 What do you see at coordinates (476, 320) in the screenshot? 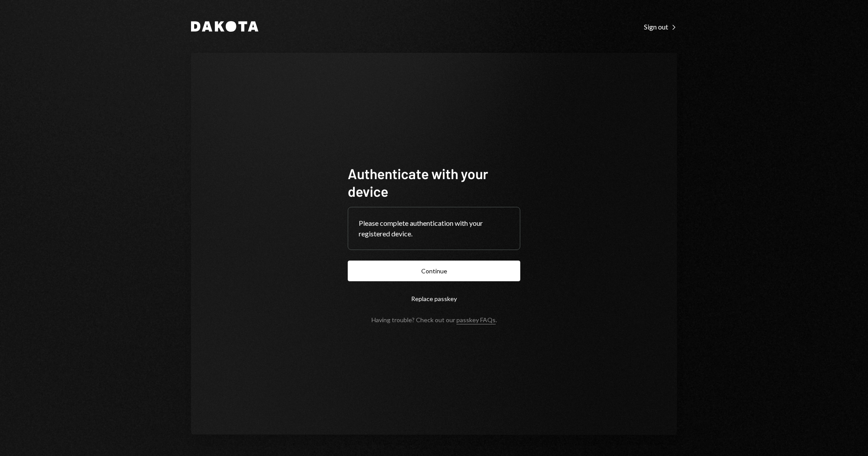
I see `a: passkey FAQs` at bounding box center [476, 320].